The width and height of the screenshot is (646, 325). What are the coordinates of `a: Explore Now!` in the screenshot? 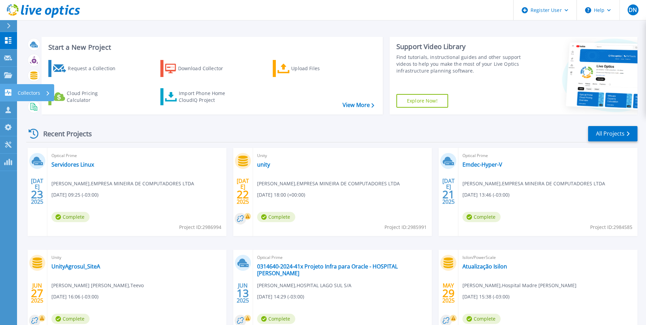 It's located at (422, 101).